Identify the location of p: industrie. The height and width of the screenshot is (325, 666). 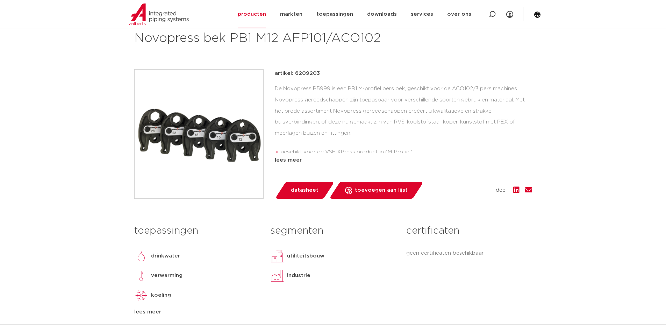
(299, 275).